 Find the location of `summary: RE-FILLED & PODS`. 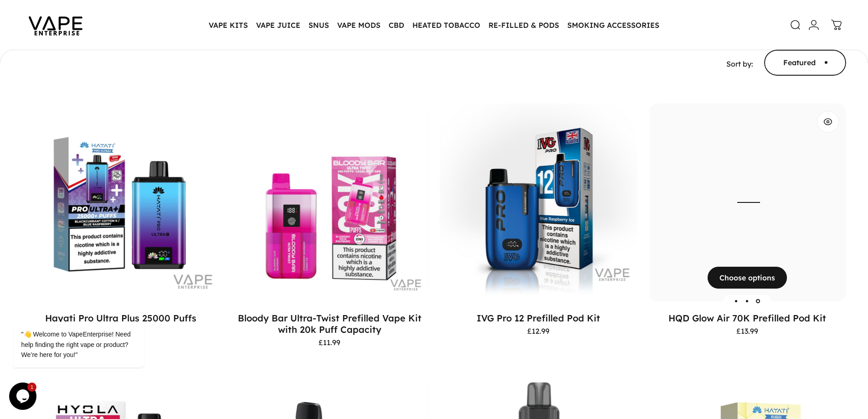

summary: RE-FILLED & PODS is located at coordinates (524, 25).